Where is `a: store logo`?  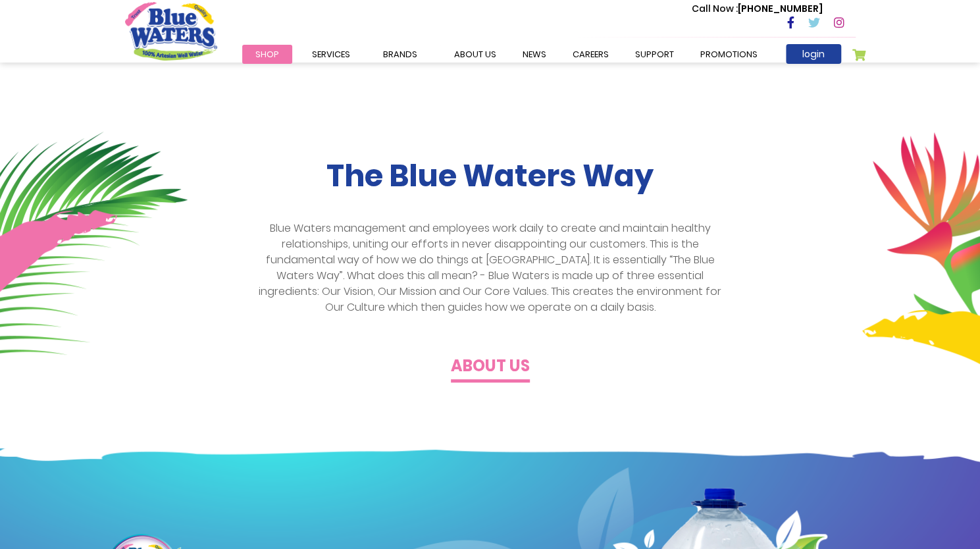
a: store logo is located at coordinates (171, 31).